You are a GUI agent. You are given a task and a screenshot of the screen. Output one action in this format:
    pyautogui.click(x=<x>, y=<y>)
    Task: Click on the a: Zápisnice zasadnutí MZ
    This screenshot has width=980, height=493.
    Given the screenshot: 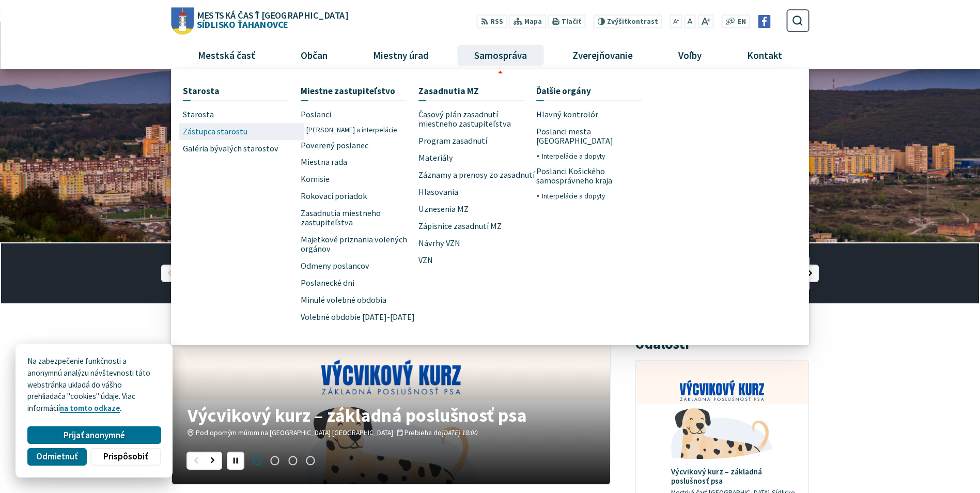 What is the action you would take?
    pyautogui.click(x=478, y=226)
    